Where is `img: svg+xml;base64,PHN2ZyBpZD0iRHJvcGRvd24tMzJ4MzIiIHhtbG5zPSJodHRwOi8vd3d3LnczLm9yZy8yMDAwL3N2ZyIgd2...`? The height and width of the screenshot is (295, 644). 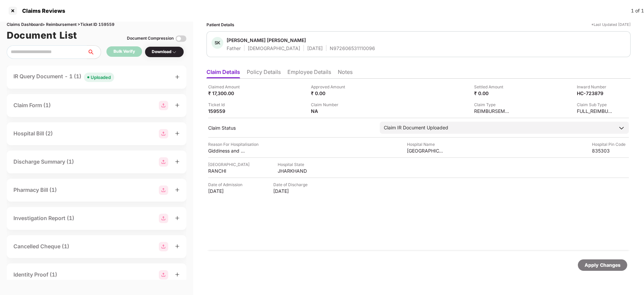
img: svg+xml;base64,PHN2ZyBpZD0iRHJvcGRvd24tMzJ4MzIiIHhtbG5zPSJodHRwOi8vd3d3LnczLm9yZy8yMDAwL3N2ZyIgd2... is located at coordinates (174, 52).